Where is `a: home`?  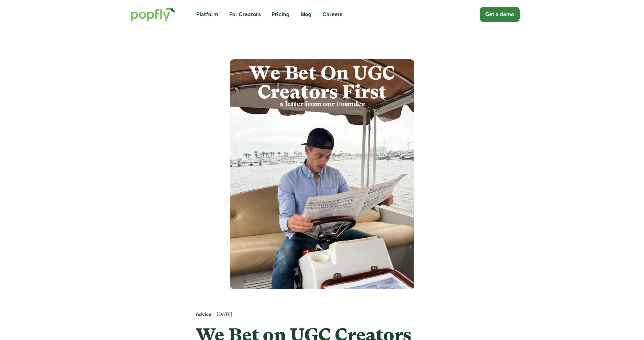
a: home is located at coordinates (153, 14).